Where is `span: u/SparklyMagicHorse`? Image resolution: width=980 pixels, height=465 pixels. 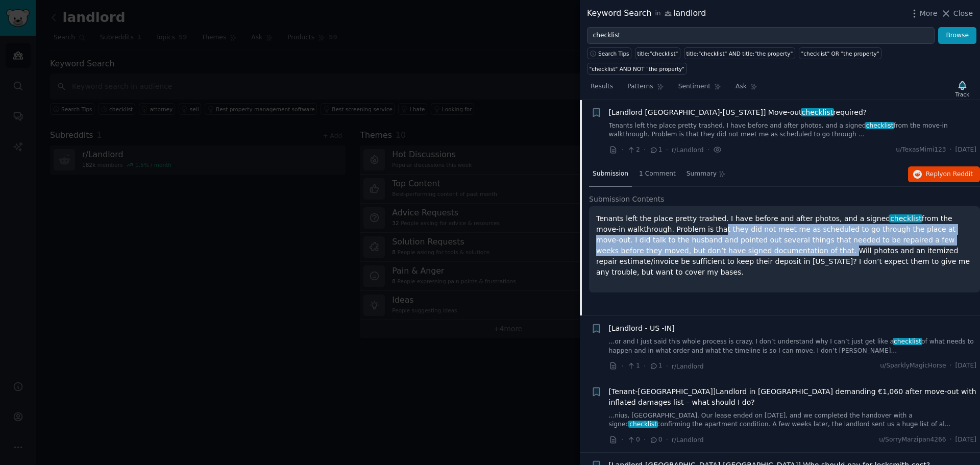 span: u/SparklyMagicHorse is located at coordinates (912, 366).